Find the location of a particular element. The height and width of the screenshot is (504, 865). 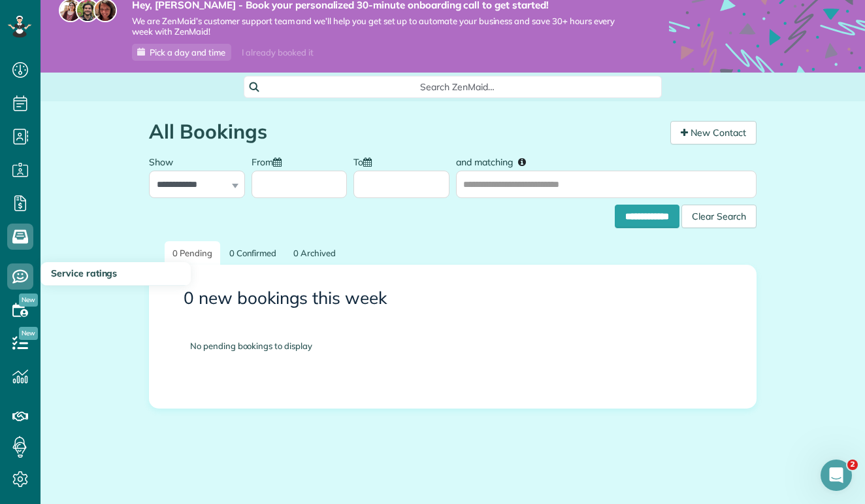

div: I already booked it is located at coordinates (277, 52).